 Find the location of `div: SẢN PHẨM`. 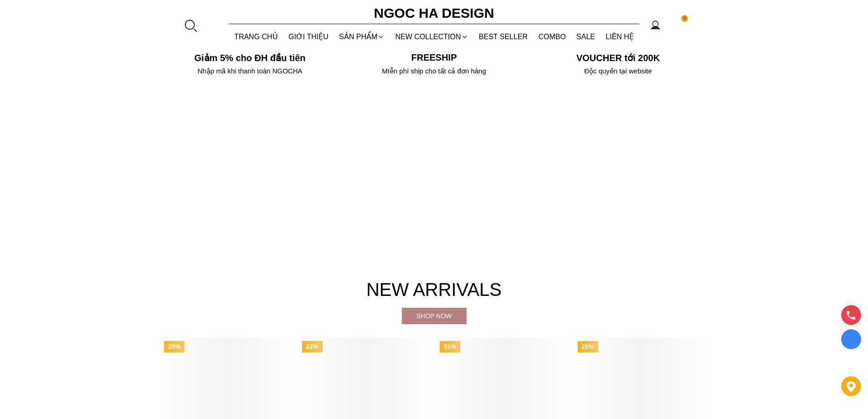

div: SẢN PHẨM is located at coordinates (362, 37).